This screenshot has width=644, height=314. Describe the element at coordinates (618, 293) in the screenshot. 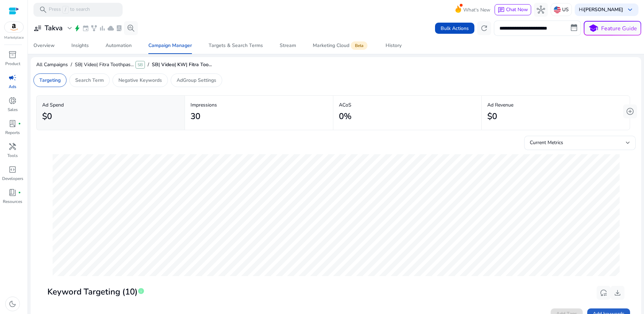

I see `button: download` at that location.